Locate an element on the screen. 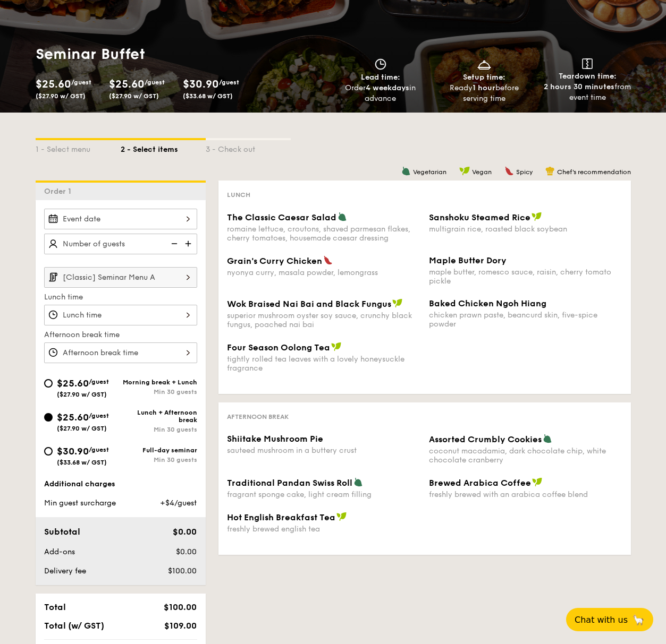 The image size is (666, 644). div: freshly brewed english tea is located at coordinates (324, 529).